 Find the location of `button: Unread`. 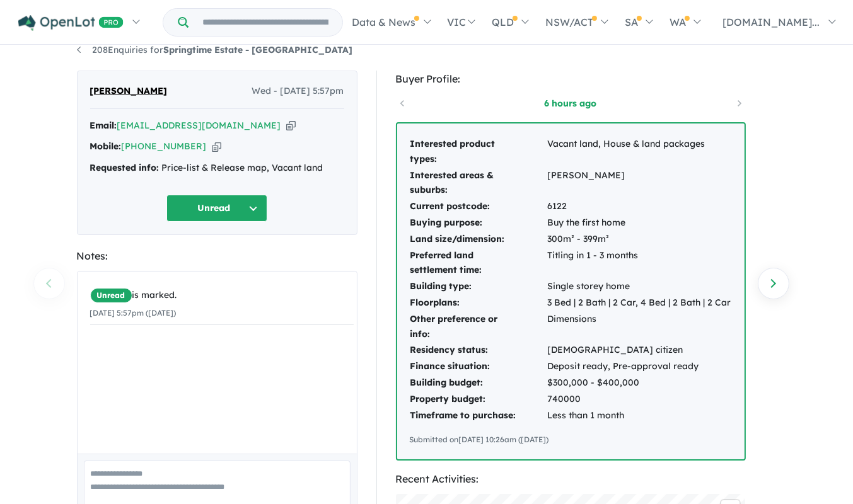

button: Unread is located at coordinates (217, 208).